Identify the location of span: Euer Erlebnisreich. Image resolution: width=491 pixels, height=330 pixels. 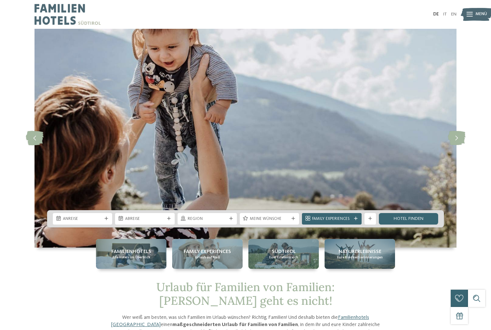
(284, 257).